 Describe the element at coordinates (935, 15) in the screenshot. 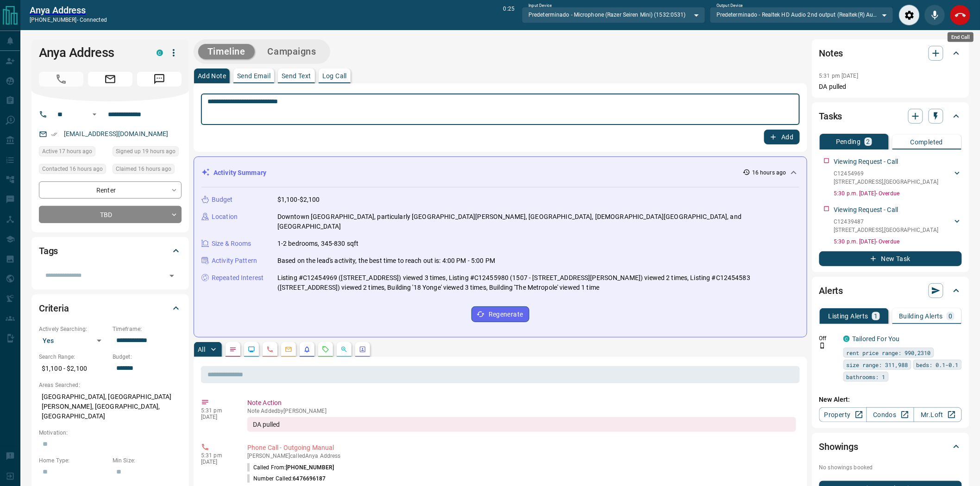

I see `div: Mute` at that location.